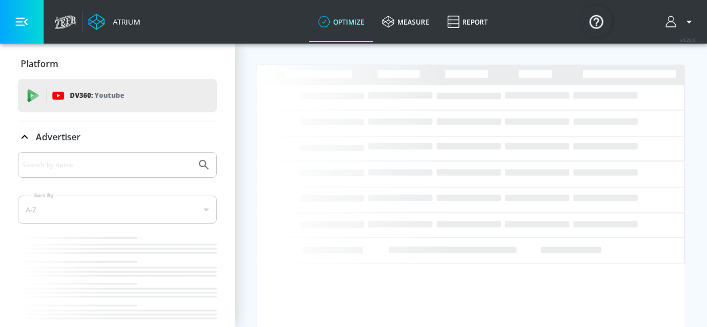 The height and width of the screenshot is (327, 707). I want to click on input: Search by name, so click(107, 165).